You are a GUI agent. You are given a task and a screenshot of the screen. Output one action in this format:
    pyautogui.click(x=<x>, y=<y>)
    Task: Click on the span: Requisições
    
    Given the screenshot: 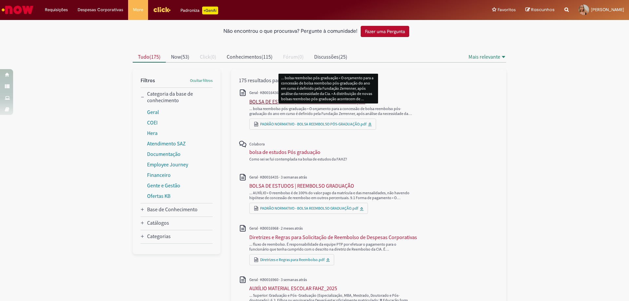 What is the action you would take?
    pyautogui.click(x=56, y=10)
    